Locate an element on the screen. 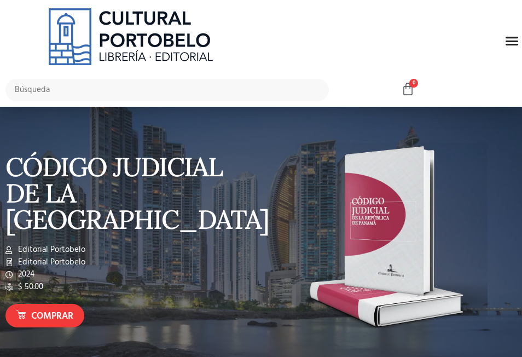 The height and width of the screenshot is (357, 522). a: 0 is located at coordinates (408, 89).